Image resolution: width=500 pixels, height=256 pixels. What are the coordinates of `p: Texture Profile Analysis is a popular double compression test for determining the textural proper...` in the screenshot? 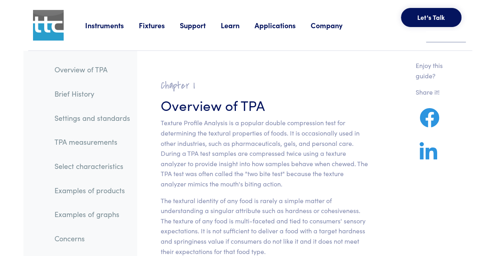 It's located at (264, 153).